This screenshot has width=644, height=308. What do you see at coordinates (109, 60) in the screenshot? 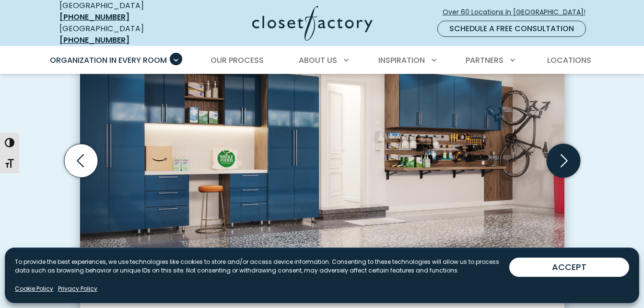
I see `span: Organization in Every Room` at bounding box center [109, 60].